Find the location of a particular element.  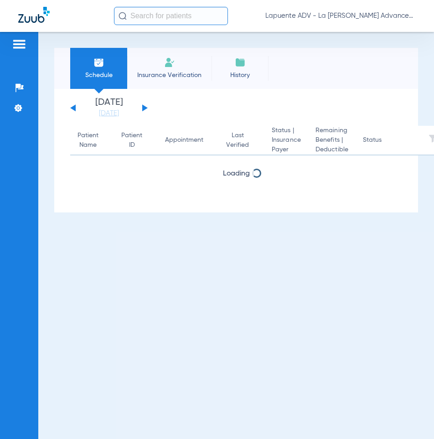

span: History is located at coordinates (240, 75).